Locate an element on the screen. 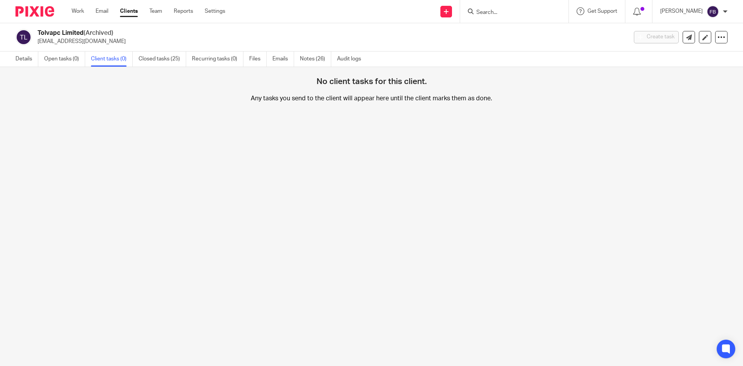  a: Closed tasks (25) is located at coordinates (162, 59).